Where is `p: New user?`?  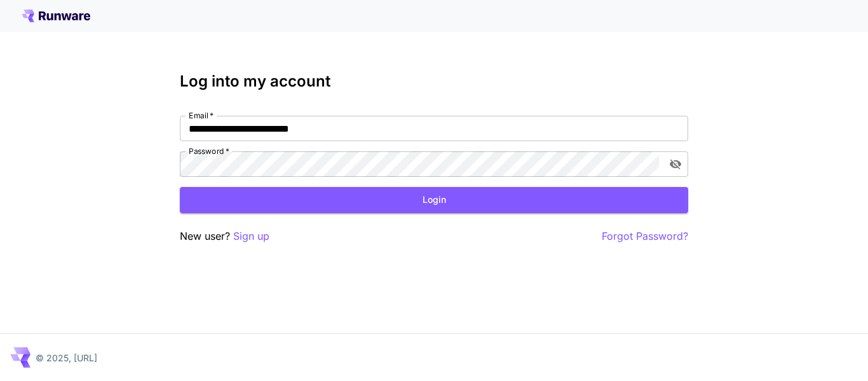 p: New user? is located at coordinates (224, 236).